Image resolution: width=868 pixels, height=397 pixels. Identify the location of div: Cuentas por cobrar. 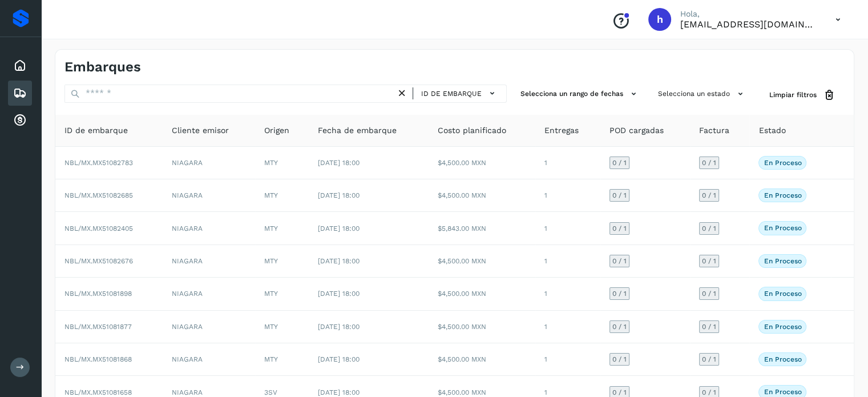
(20, 120).